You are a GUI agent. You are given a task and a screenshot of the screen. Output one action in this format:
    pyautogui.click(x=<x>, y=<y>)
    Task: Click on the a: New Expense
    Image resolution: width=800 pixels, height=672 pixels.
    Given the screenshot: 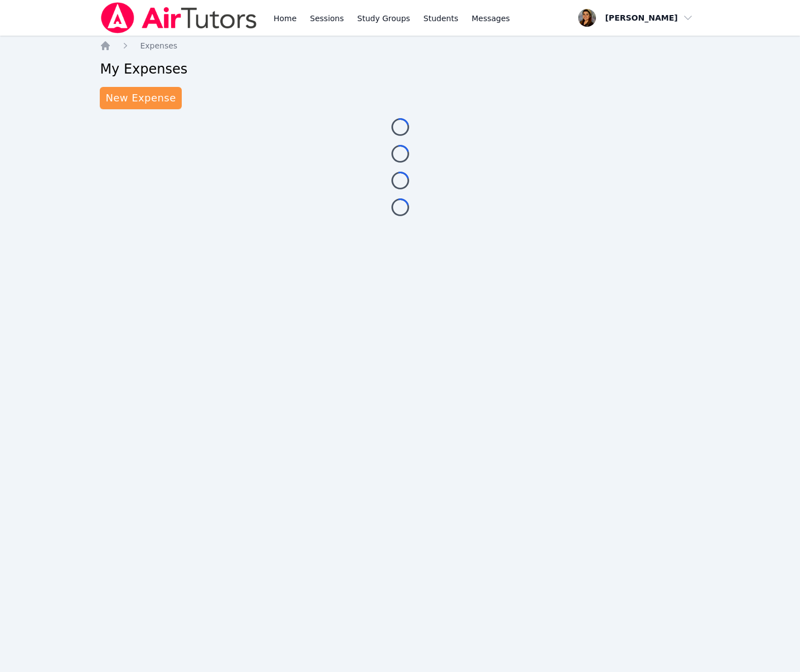 What is the action you would take?
    pyautogui.click(x=141, y=98)
    